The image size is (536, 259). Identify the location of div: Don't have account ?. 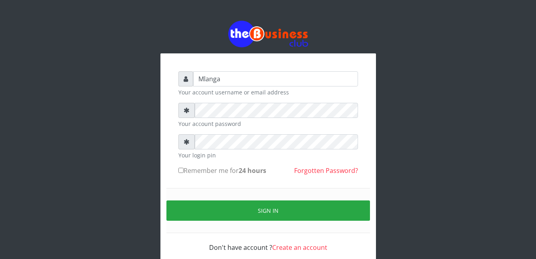
(268, 243).